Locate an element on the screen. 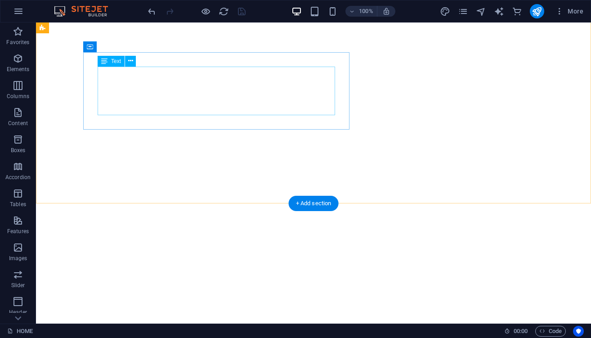 Image resolution: width=591 pixels, height=338 pixels. h6: 100% is located at coordinates (366, 11).